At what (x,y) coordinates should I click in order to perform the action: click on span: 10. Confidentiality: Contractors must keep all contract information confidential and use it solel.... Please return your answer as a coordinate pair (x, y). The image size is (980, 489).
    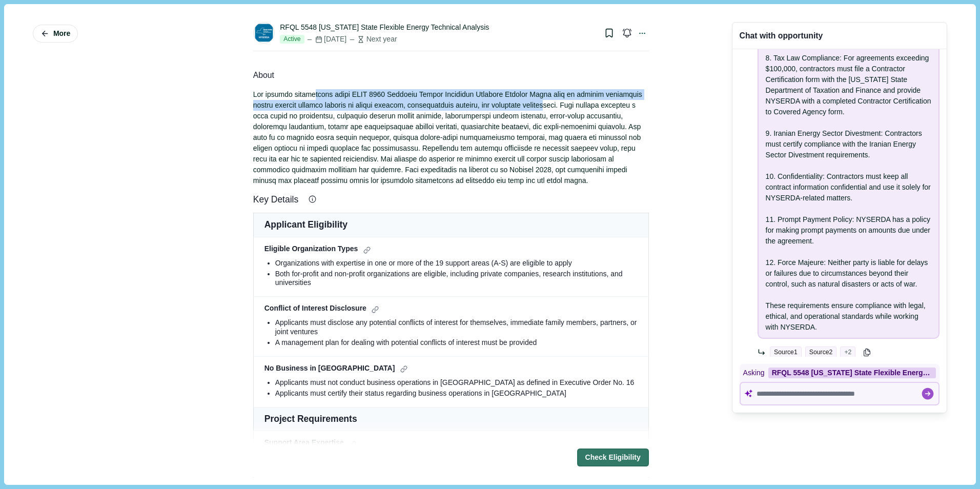
    Looking at the image, I should click on (848, 187).